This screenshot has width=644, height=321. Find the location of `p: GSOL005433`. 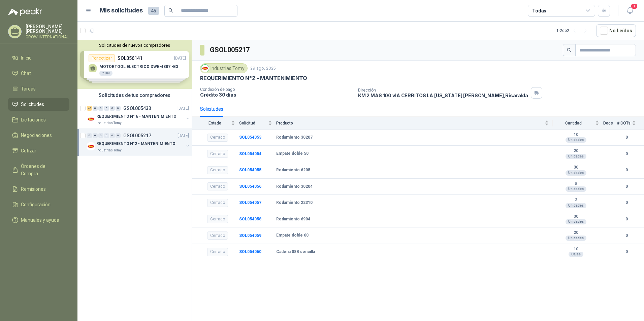

p: GSOL005433 is located at coordinates (137, 108).